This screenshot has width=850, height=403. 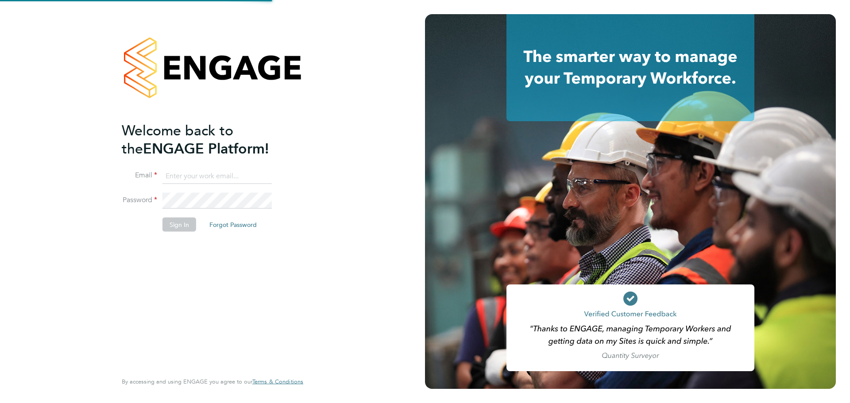 What do you see at coordinates (278, 382) in the screenshot?
I see `a: Terms & Conditions` at bounding box center [278, 382].